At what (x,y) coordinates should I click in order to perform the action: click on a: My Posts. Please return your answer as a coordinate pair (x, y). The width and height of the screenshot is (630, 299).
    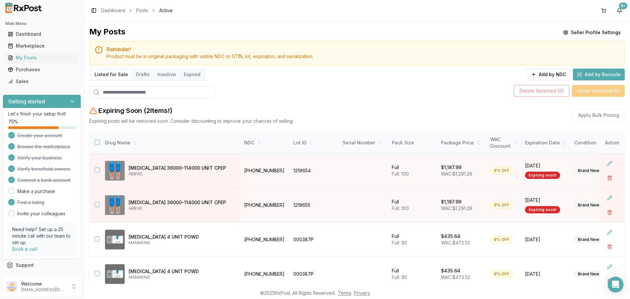
    Looking at the image, I should click on (42, 58).